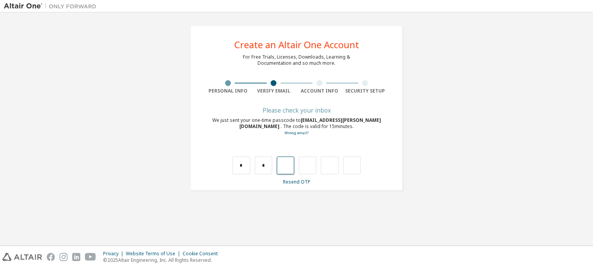 The image size is (593, 268). What do you see at coordinates (365, 91) in the screenshot?
I see `div: Security Setup` at bounding box center [365, 91].